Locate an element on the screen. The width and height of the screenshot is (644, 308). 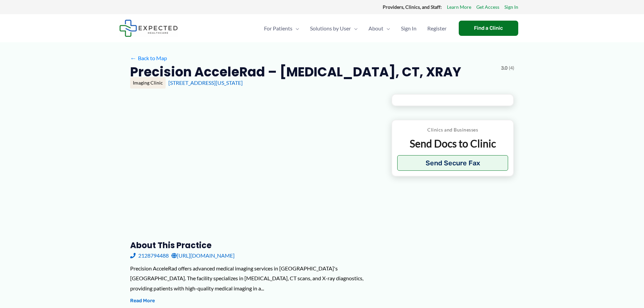
a: Find a Clinic is located at coordinates (488, 28).